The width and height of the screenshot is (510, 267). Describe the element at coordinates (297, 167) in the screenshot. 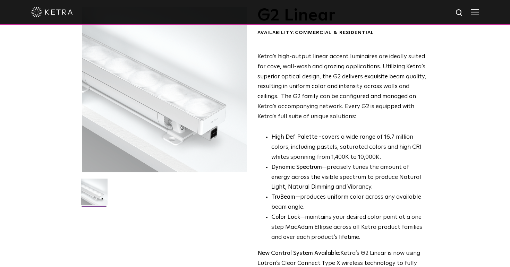

I see `strong: Dynamic Spectrum` at that location.